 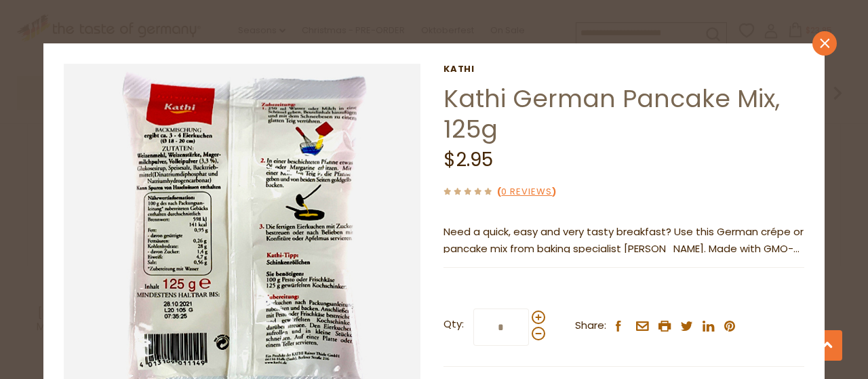 I want to click on p: Need a quick, easy and very tasty breakfast? Use this German crépe or pancake mix from baking spe..., so click(x=624, y=240).